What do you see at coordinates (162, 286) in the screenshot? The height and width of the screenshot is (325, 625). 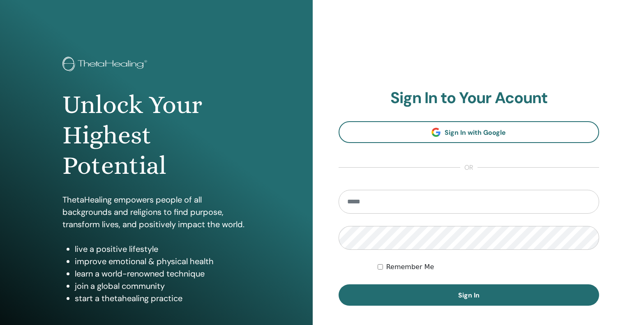 I see `li: join a global community` at bounding box center [162, 286].